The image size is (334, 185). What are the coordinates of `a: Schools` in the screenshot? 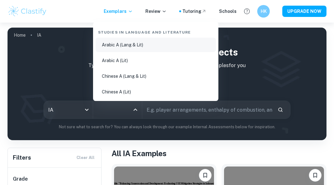 It's located at (228, 11).